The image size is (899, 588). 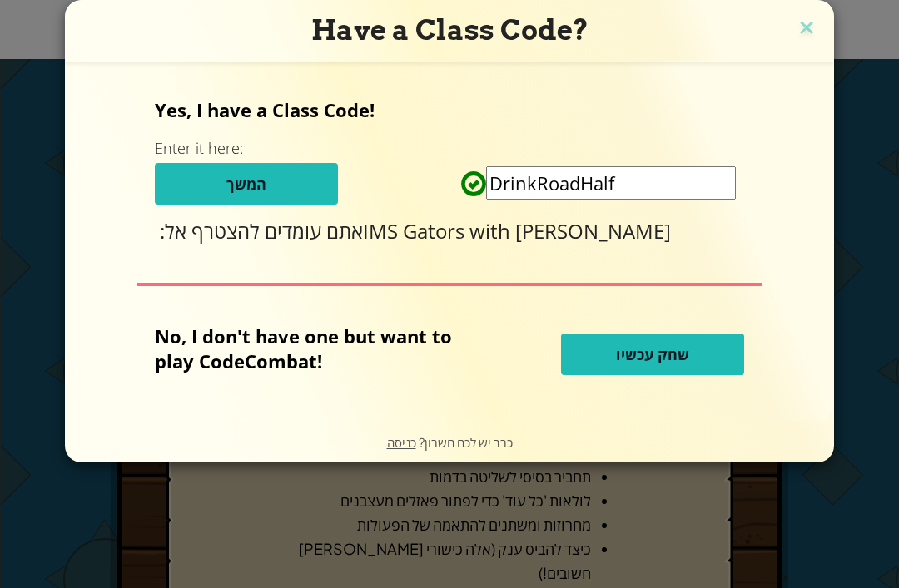 I want to click on span: with, so click(x=492, y=231).